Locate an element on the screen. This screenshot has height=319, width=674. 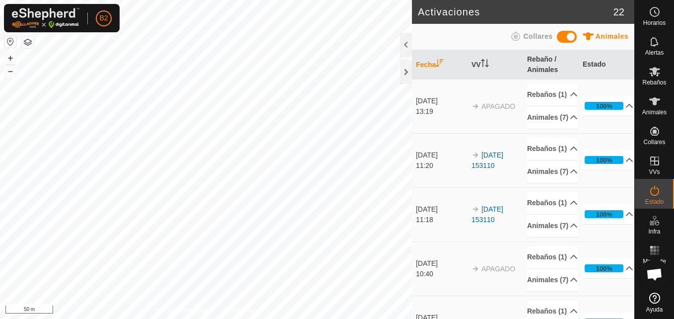
div: 10:40 is located at coordinates (441, 274).